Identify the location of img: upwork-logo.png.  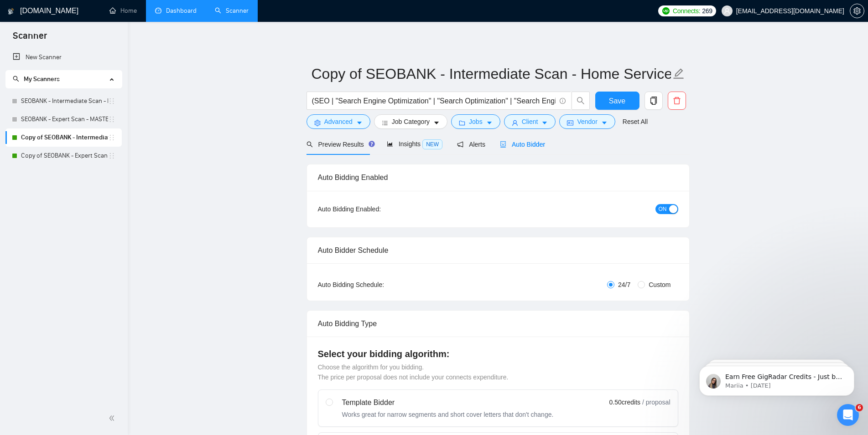
(666, 11).